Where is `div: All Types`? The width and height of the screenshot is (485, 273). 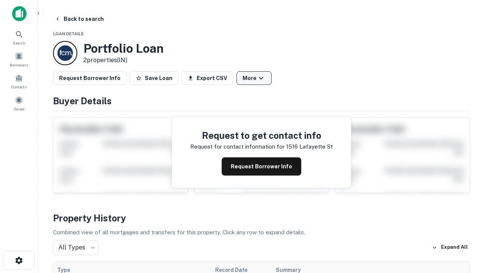
div: All Types is located at coordinates (76, 247).